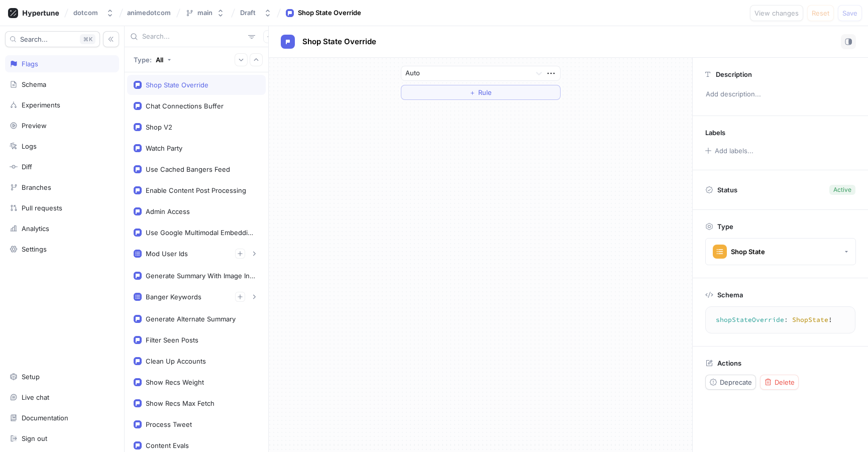 The image size is (868, 452). What do you see at coordinates (143, 60) in the screenshot?
I see `p: Type:` at bounding box center [143, 60].